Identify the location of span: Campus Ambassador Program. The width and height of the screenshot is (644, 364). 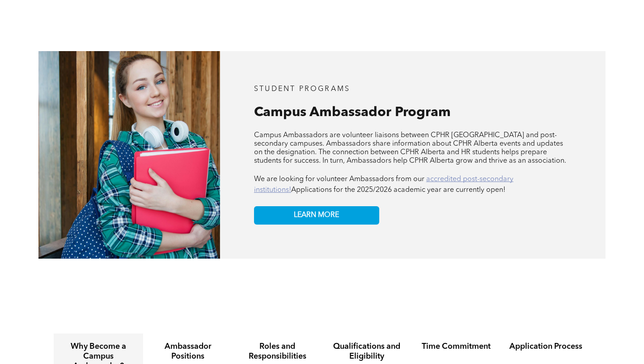
(352, 113).